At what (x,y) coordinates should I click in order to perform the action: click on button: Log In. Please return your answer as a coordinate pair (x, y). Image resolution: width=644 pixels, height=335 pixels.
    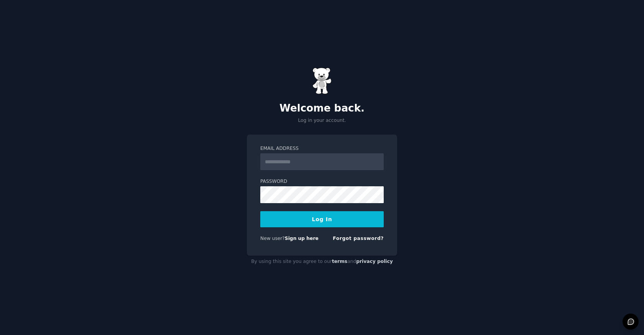
    Looking at the image, I should click on (322, 220).